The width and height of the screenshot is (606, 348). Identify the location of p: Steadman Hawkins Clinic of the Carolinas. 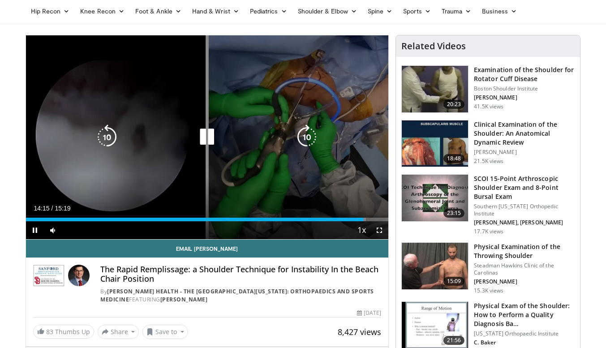
(524, 269).